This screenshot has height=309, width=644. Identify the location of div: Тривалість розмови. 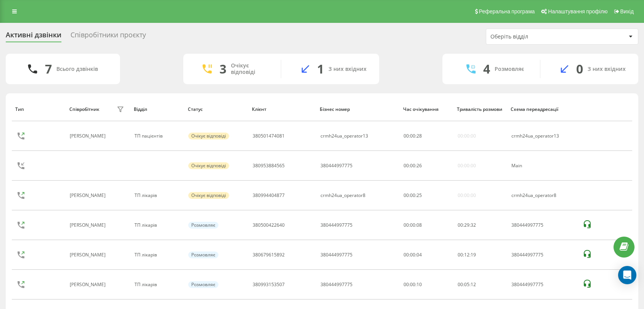
(480, 109).